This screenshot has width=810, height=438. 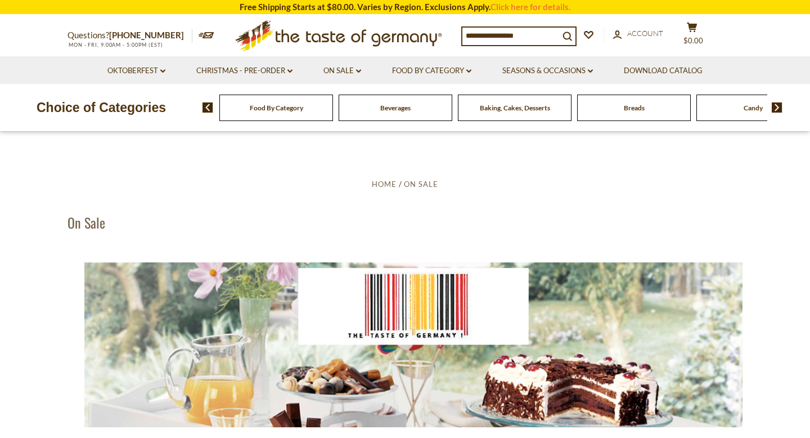 What do you see at coordinates (645, 33) in the screenshot?
I see `span: Account` at bounding box center [645, 33].